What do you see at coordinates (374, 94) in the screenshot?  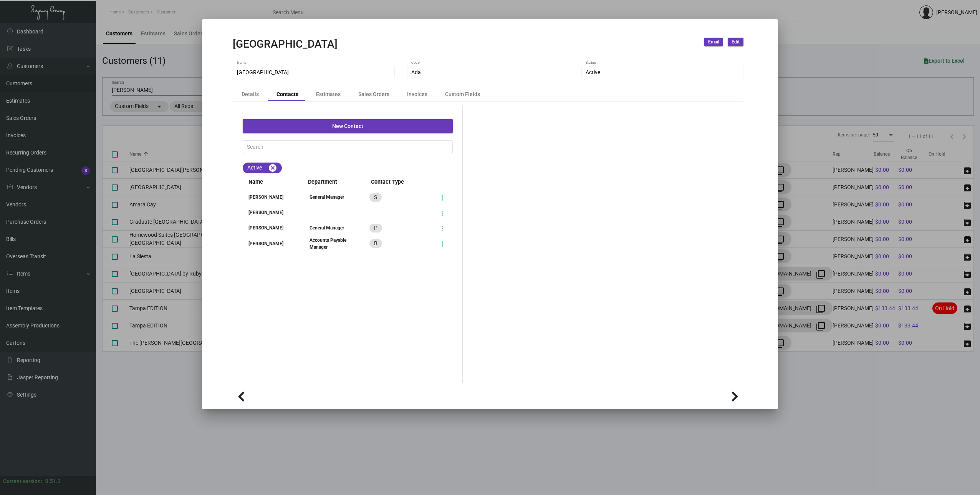 I see `div: Sales Orders` at bounding box center [374, 94].